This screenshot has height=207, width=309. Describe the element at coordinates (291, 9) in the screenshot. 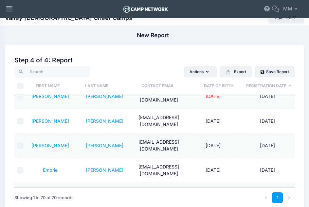

I see `button: MM` at that location.